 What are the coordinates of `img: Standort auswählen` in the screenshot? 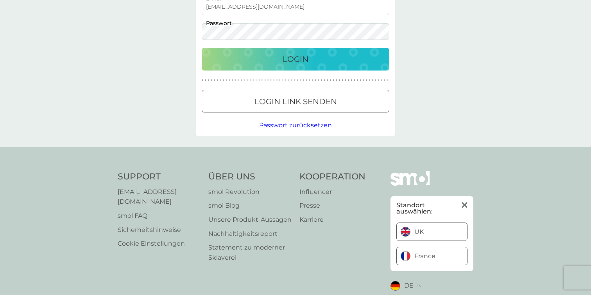 It's located at (419, 285).